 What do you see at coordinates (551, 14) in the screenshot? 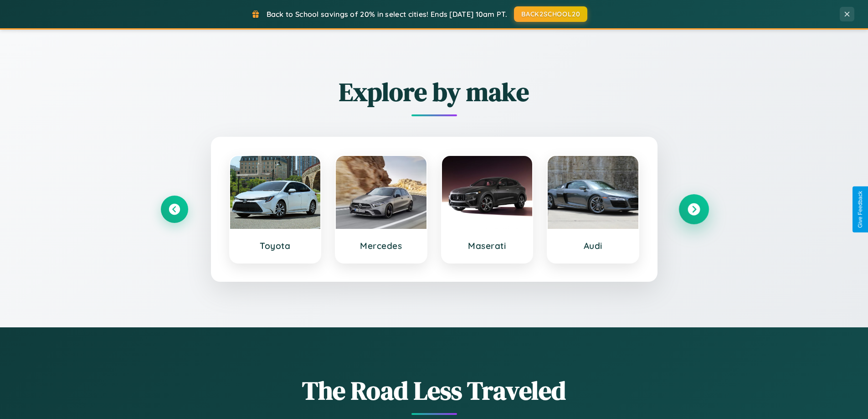
I see `button: BACK2SCHOOL20` at bounding box center [551, 14].